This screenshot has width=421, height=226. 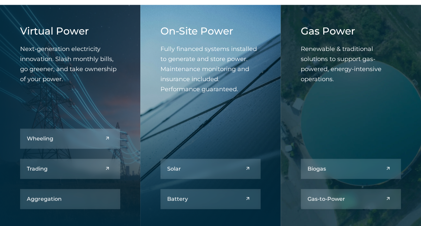 I want to click on h5: Aggregation, so click(x=44, y=199).